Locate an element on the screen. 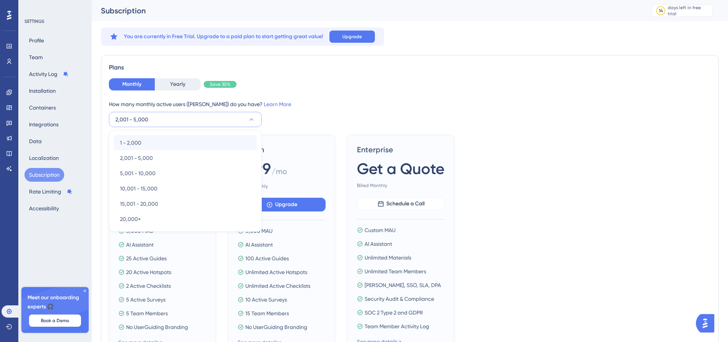 The image size is (728, 342). span: 100 Active Guides is located at coordinates (267, 259).